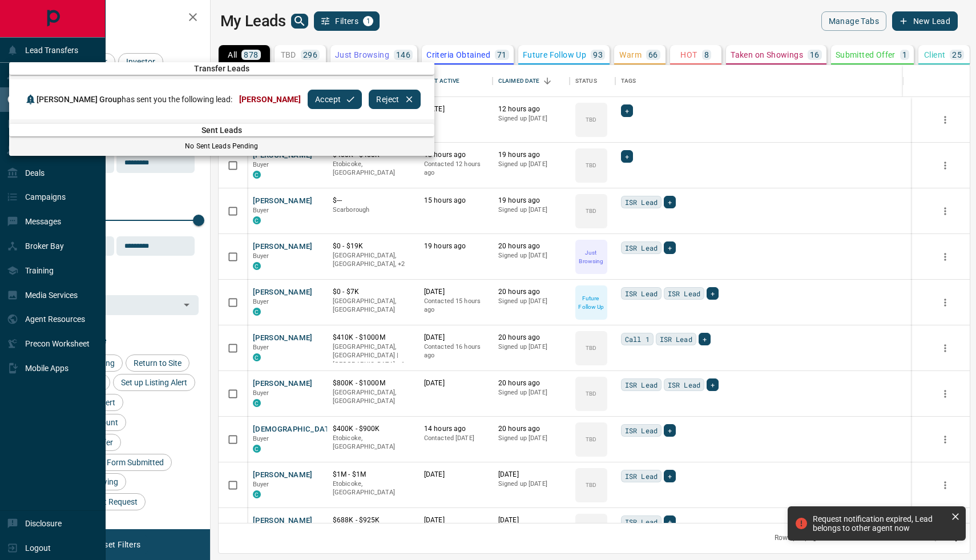  Describe the element at coordinates (221, 69) in the screenshot. I see `span: Transfer Leads` at that location.